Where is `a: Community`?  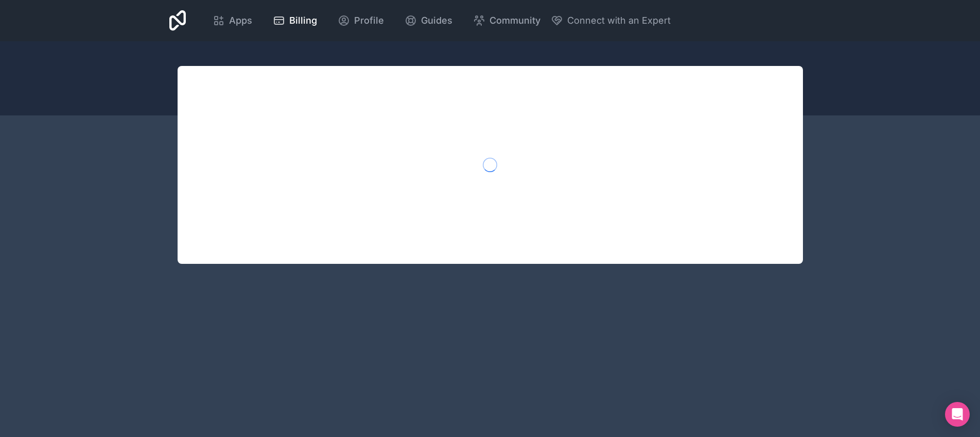
a: Community is located at coordinates (507, 21).